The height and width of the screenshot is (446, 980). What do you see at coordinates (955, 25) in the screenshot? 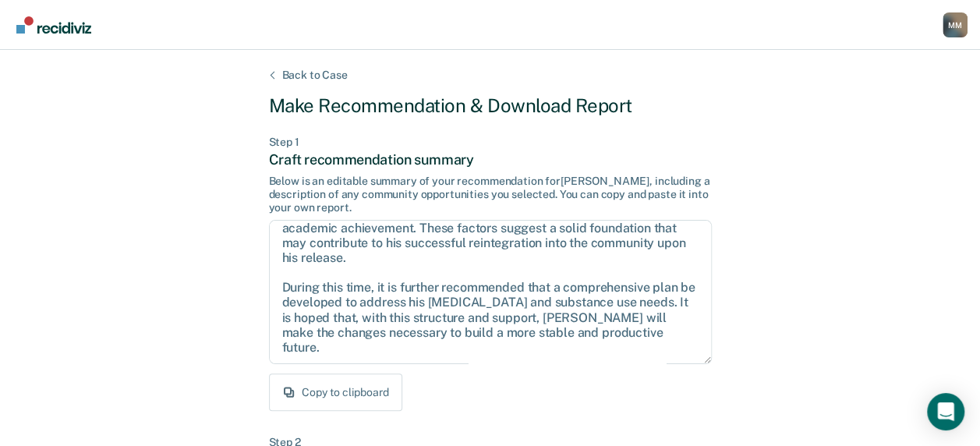
I see `div: M M` at bounding box center [955, 25].